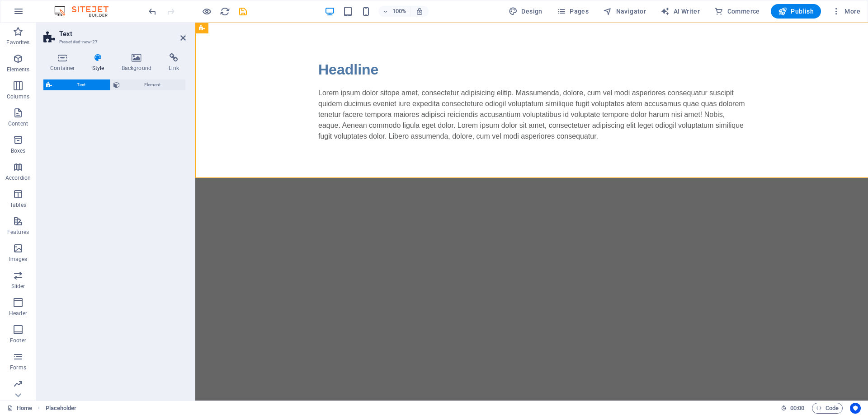  What do you see at coordinates (77, 85) in the screenshot?
I see `button: Text` at bounding box center [77, 85].